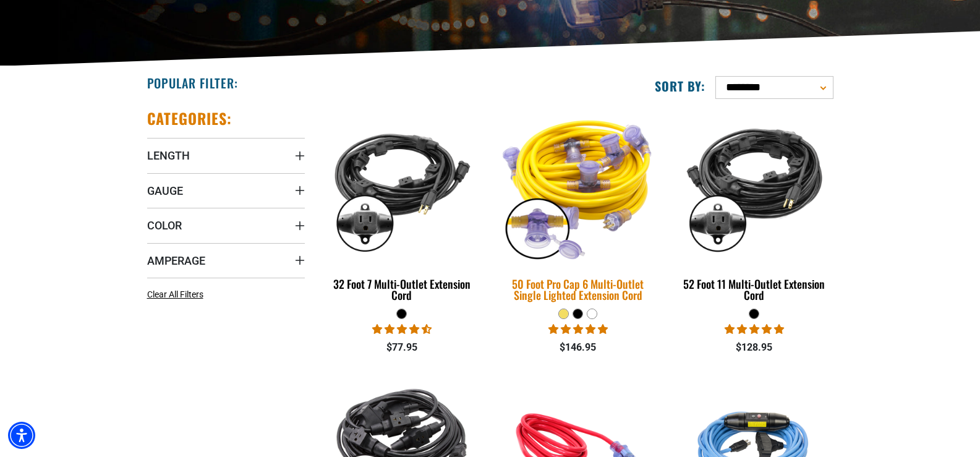 This screenshot has width=980, height=457. Describe the element at coordinates (22, 435) in the screenshot. I see `div: Accessibility Menu` at that location.